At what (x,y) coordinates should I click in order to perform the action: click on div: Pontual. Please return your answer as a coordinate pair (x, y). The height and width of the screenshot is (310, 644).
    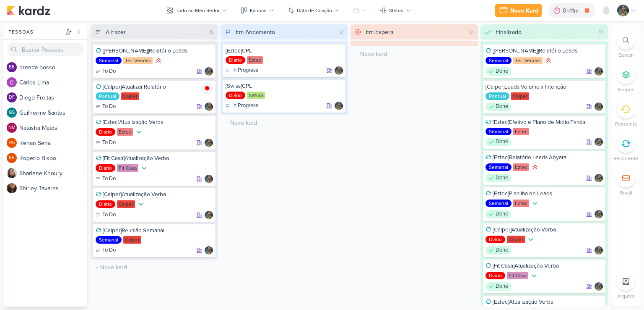
    Looking at the image, I should click on (497, 96).